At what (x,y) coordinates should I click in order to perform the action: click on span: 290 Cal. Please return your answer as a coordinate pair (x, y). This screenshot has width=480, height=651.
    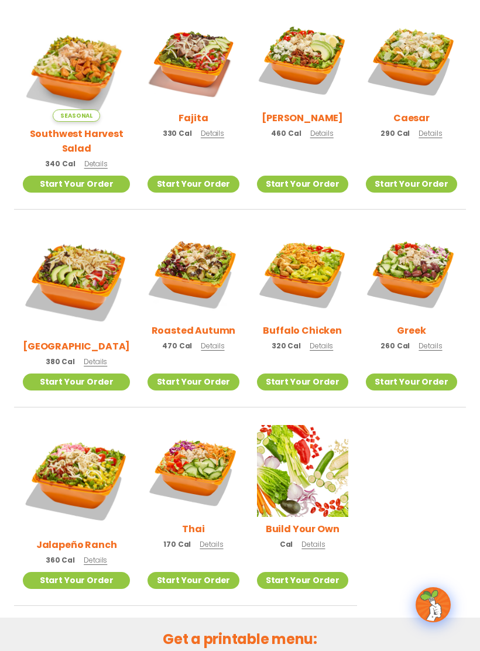
    Looking at the image, I should click on (395, 133).